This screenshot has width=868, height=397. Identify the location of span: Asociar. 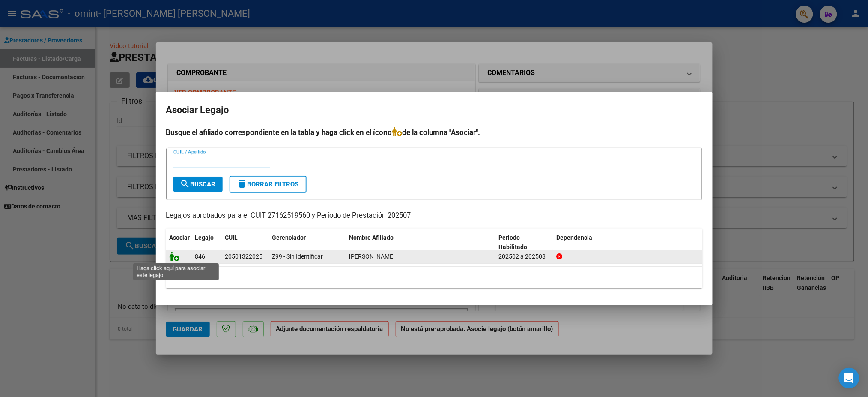
(180, 237).